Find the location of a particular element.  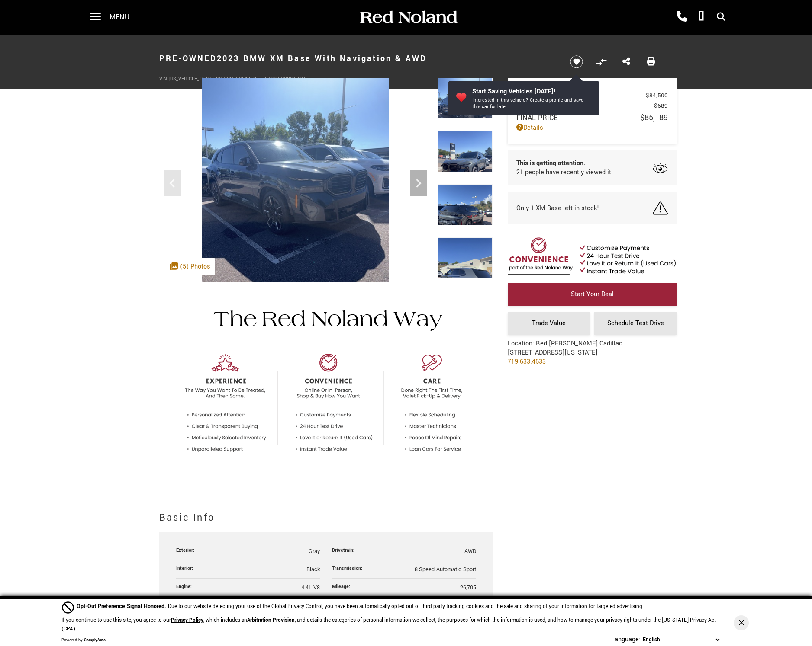

img: Used 2023 Gray BMW Base image 2 is located at coordinates (465, 167).